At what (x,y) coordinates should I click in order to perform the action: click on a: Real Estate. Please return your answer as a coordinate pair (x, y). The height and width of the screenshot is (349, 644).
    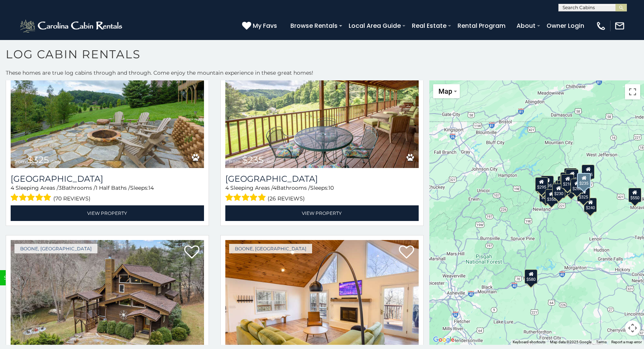
    Looking at the image, I should click on (429, 26).